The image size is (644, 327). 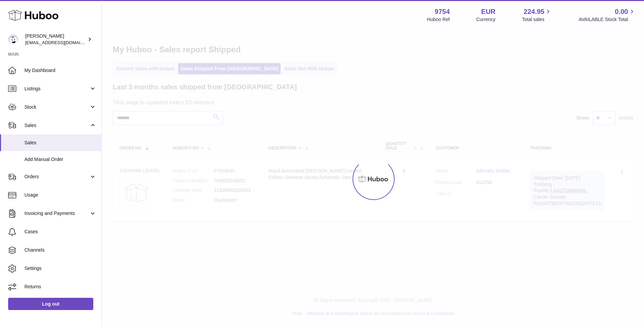 I want to click on span: Returns, so click(x=60, y=287).